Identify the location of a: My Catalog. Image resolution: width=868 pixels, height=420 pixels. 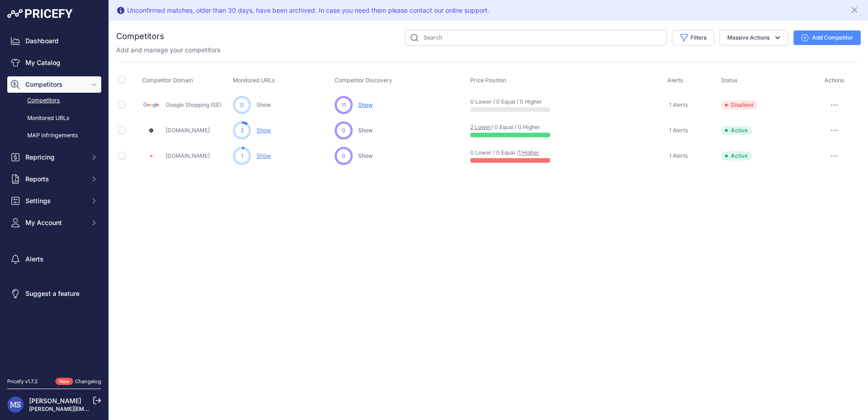
(54, 63).